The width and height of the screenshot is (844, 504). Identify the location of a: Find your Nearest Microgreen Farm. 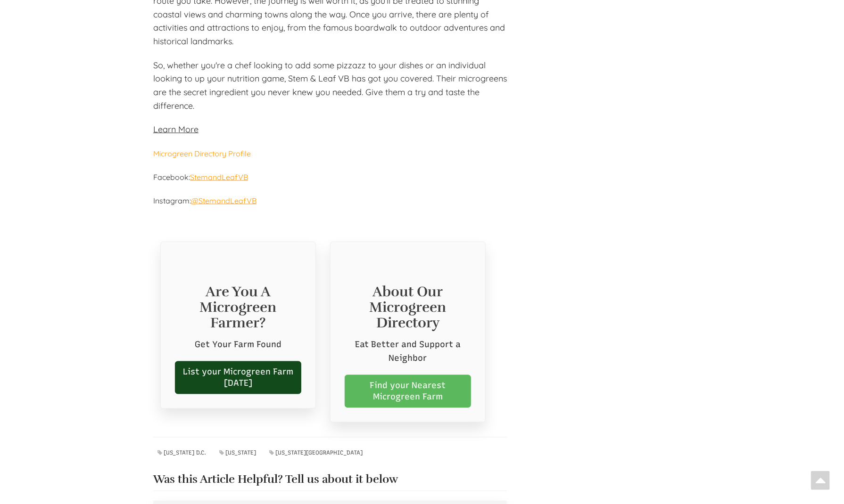
(408, 391).